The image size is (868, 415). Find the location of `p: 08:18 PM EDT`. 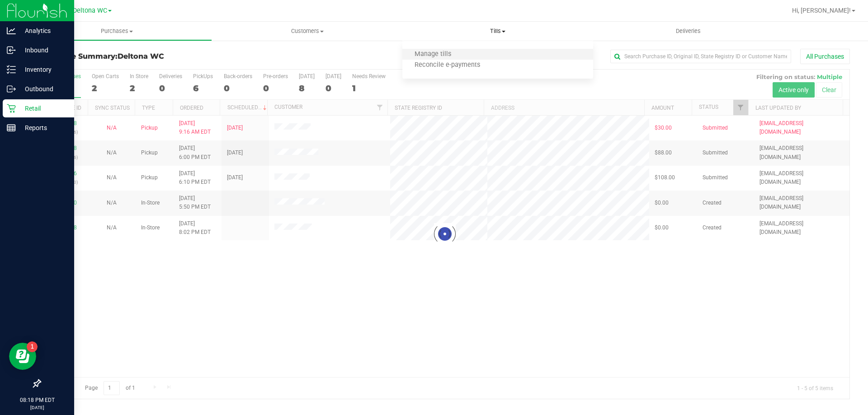

p: 08:18 PM EDT is located at coordinates (37, 400).